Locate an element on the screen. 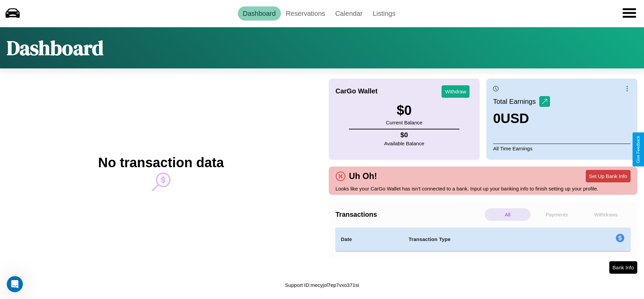 The width and height of the screenshot is (644, 299). h4: Date is located at coordinates (369, 239).